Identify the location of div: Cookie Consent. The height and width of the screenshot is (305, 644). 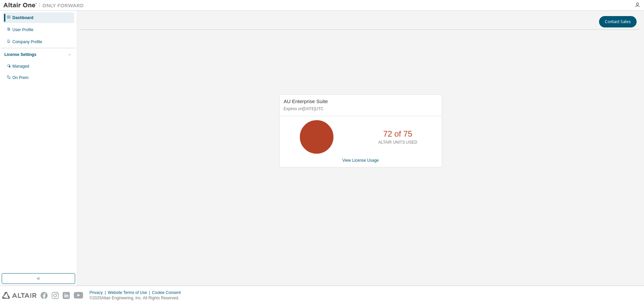
(168, 293).